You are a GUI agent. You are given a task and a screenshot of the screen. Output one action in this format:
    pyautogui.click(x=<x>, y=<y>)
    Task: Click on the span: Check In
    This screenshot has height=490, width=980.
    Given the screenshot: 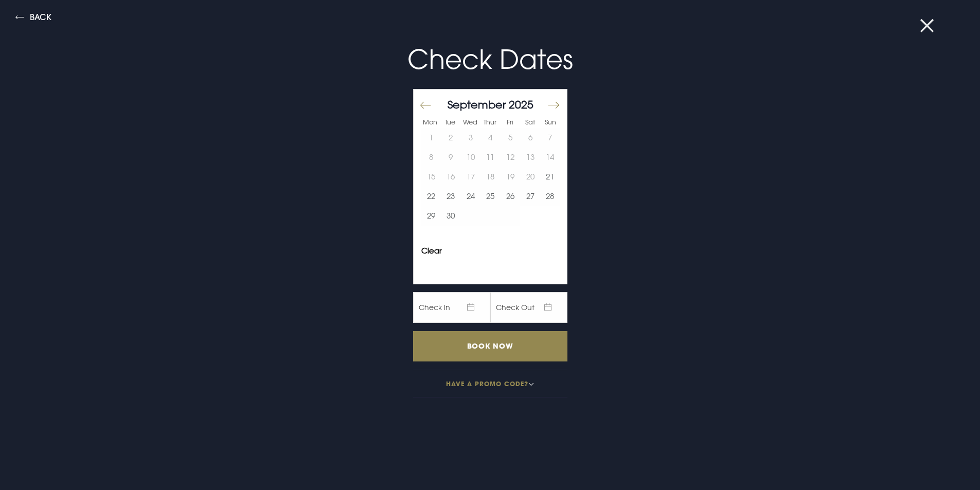 What is the action you would take?
    pyautogui.click(x=452, y=307)
    